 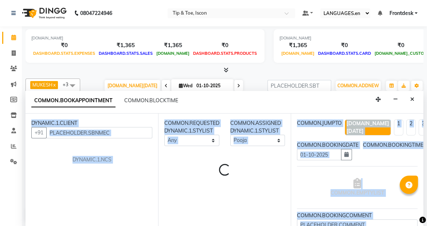 What do you see at coordinates (358, 187) in the screenshot?
I see `span: COMMON.EMPTYLIST` at bounding box center [358, 187].